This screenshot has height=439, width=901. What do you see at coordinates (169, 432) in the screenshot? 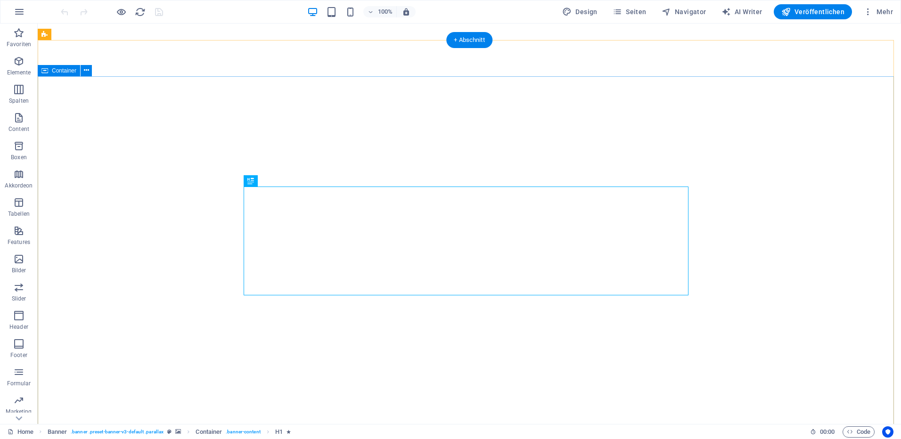
I see `nav: breadcrumb` at bounding box center [169, 432].